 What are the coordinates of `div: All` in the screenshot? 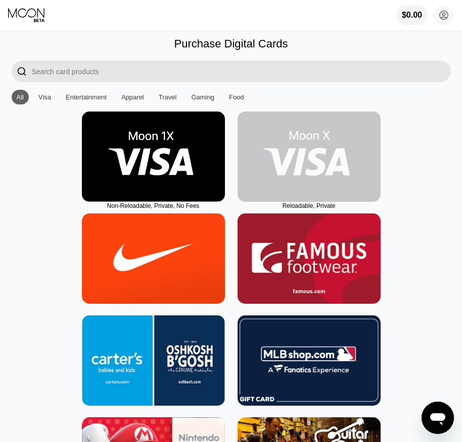 It's located at (20, 97).